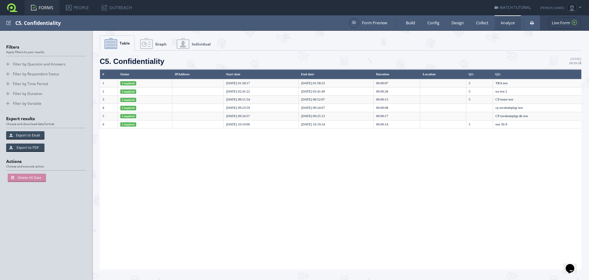  What do you see at coordinates (49, 164) in the screenshot?
I see `h2: Actions` at bounding box center [49, 164].